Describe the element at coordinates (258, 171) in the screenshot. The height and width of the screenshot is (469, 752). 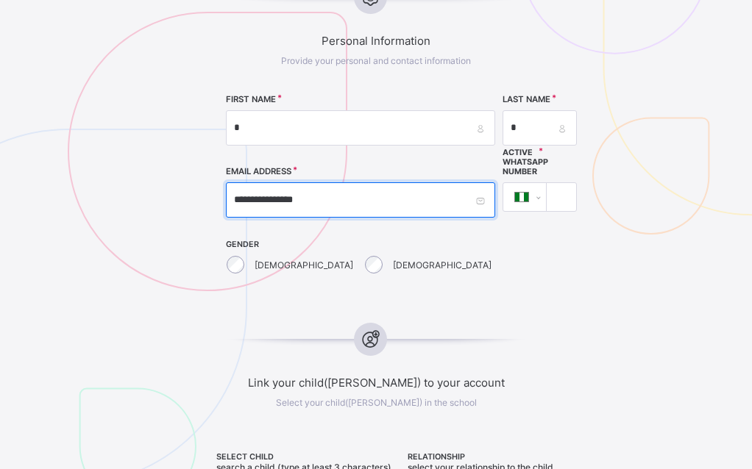
I see `label: EMAIL ADDRESS` at that location.